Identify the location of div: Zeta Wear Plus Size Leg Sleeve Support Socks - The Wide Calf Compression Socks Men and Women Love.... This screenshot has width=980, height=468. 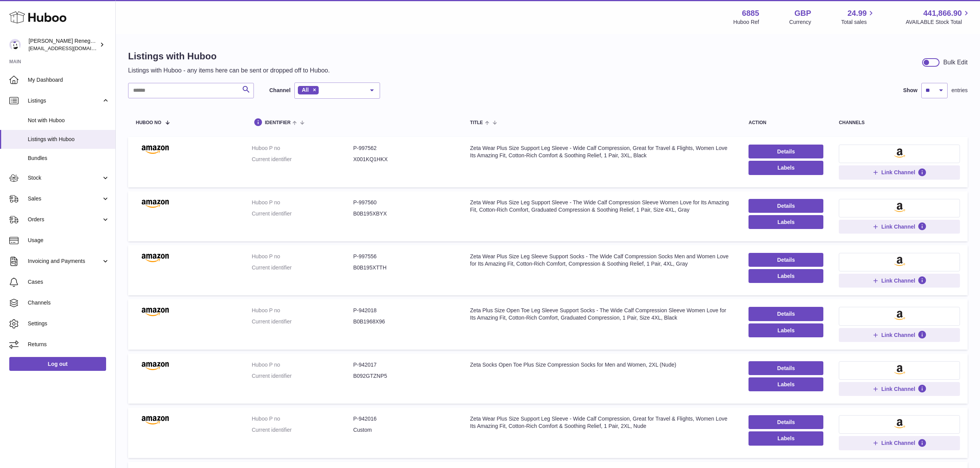
(601, 261).